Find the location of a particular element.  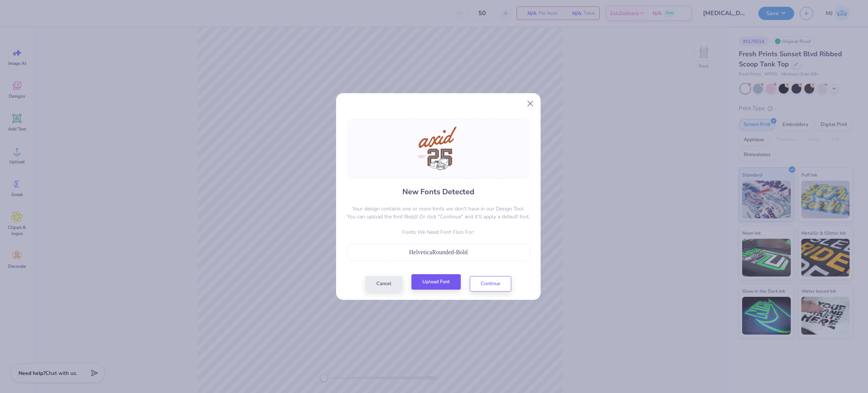

button: Upload Font is located at coordinates (436, 282).